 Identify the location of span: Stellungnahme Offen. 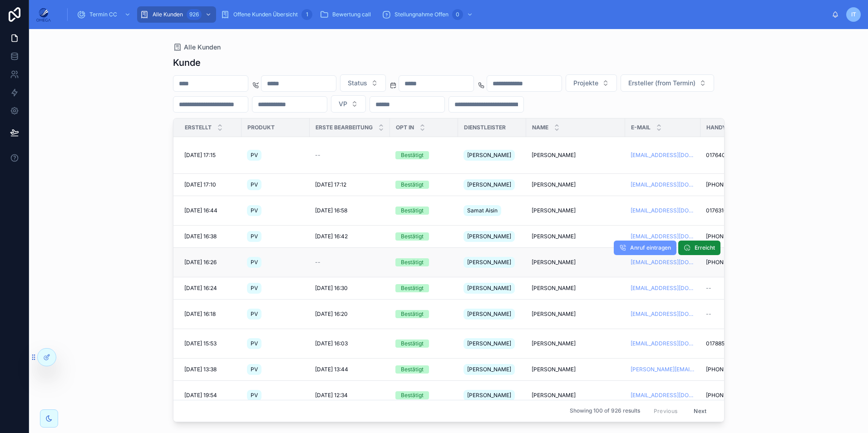
(422, 15).